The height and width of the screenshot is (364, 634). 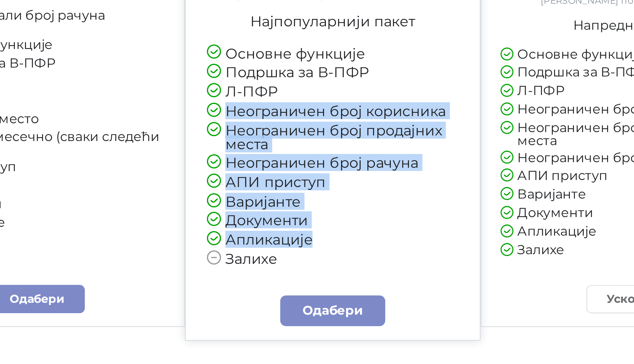 What do you see at coordinates (142, 12) in the screenshot?
I see `a: Преузми` at bounding box center [142, 12].